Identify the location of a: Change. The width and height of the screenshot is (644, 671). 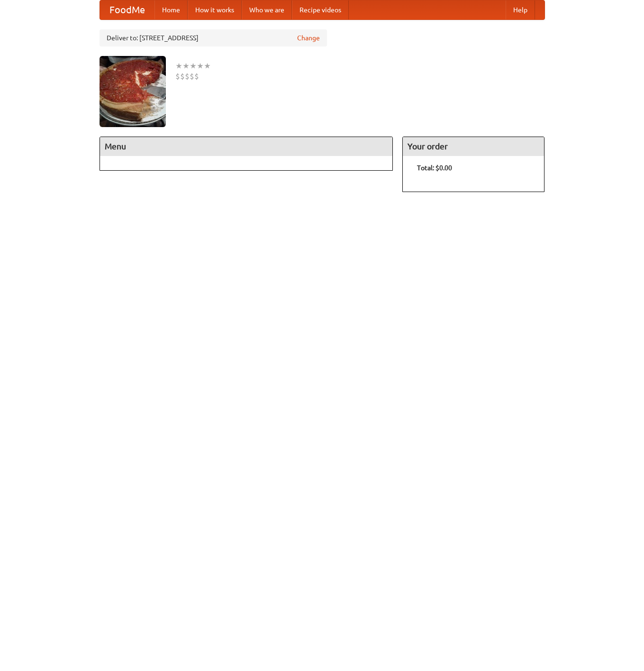
(309, 38).